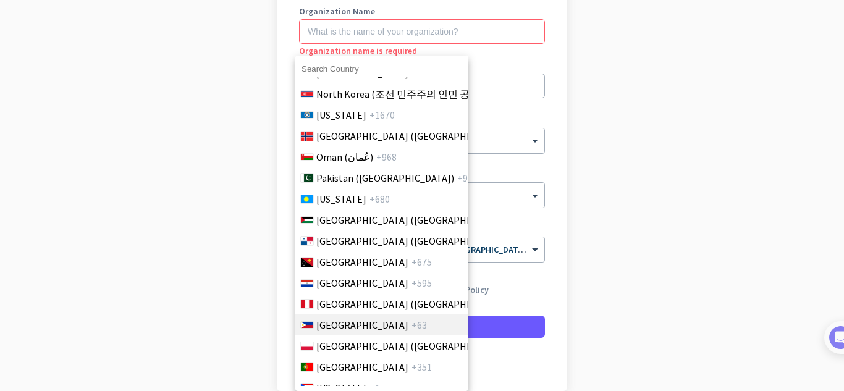  I want to click on span: +92, so click(465, 178).